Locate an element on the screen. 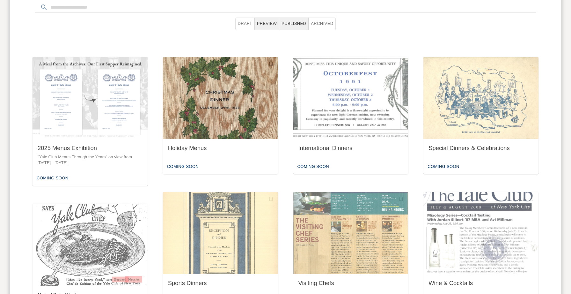  img: 2025 Menus Exhibition is located at coordinates (90, 98).